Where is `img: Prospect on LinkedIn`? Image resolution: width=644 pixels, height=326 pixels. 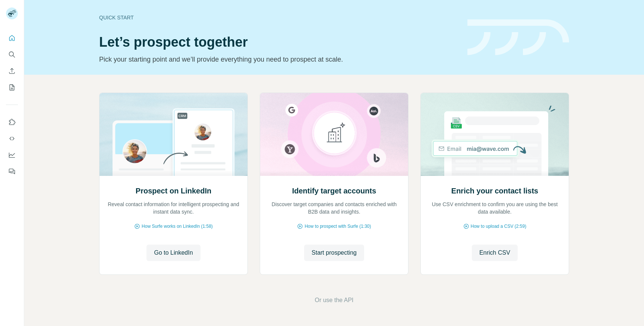 img: Prospect on LinkedIn is located at coordinates (173, 134).